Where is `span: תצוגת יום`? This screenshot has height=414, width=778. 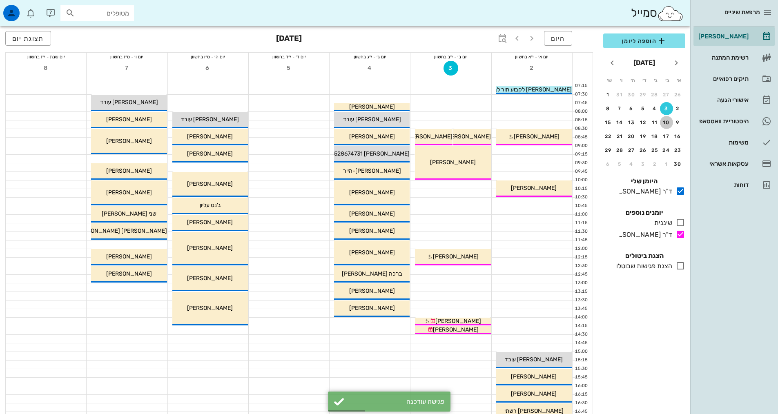 span: תצוגת יום is located at coordinates (28, 38).